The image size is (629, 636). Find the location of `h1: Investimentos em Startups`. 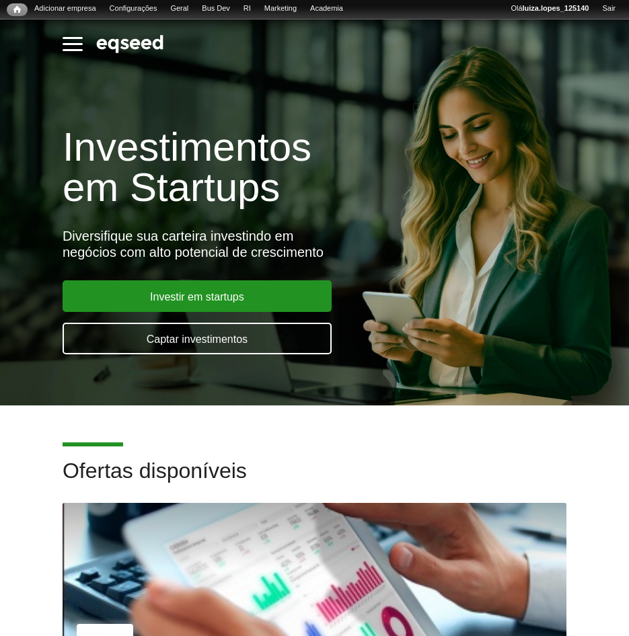

h1: Investimentos em Startups is located at coordinates (314, 167).